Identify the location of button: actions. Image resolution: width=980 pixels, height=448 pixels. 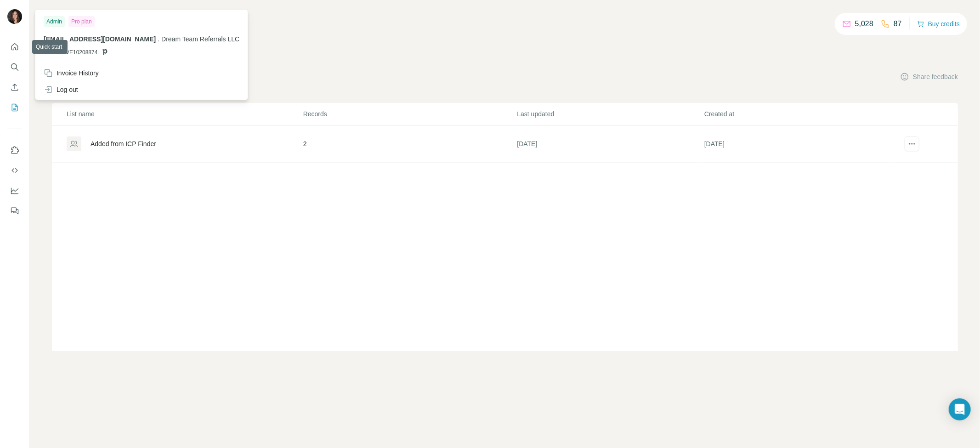
(912, 144).